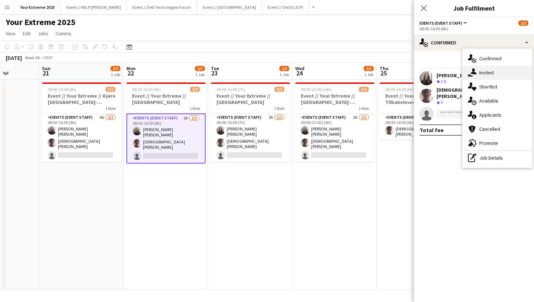 The image size is (534, 302). I want to click on span: Comms, so click(63, 34).